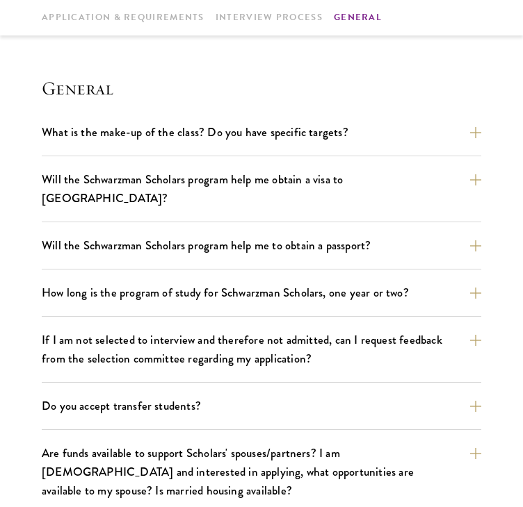 Image resolution: width=523 pixels, height=507 pixels. What do you see at coordinates (123, 17) in the screenshot?
I see `a: Application & Requirements` at bounding box center [123, 17].